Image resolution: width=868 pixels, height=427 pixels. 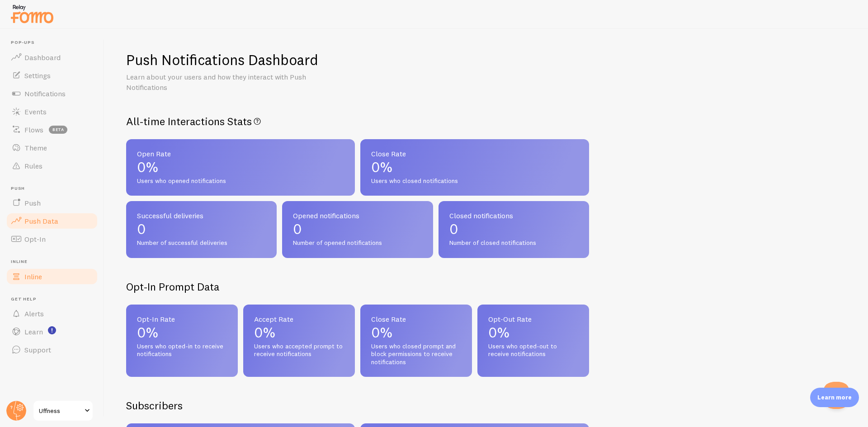 What do you see at coordinates (240, 153) in the screenshot?
I see `span: Open Rate` at bounding box center [240, 153].